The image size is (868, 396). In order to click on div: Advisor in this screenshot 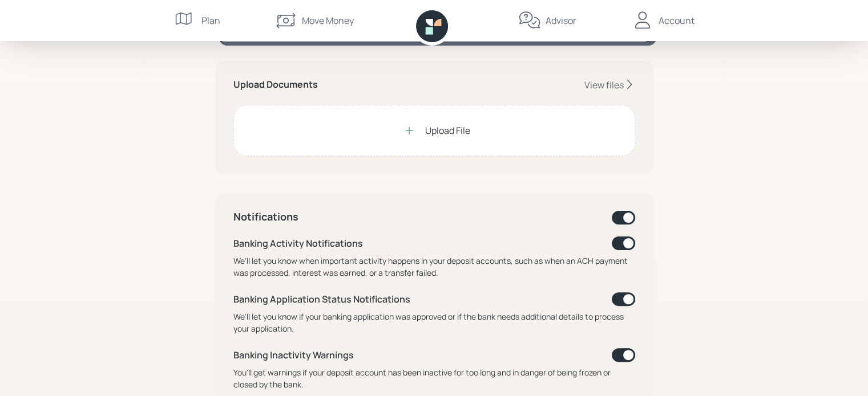, I will do `click(561, 20)`.